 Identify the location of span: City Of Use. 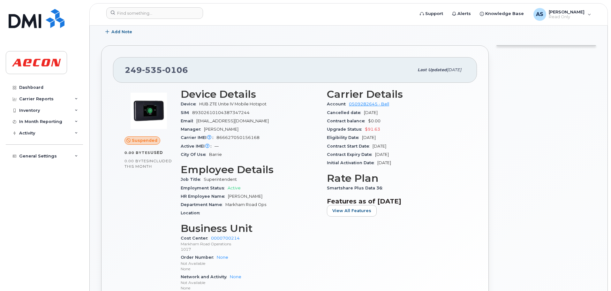
(195, 154).